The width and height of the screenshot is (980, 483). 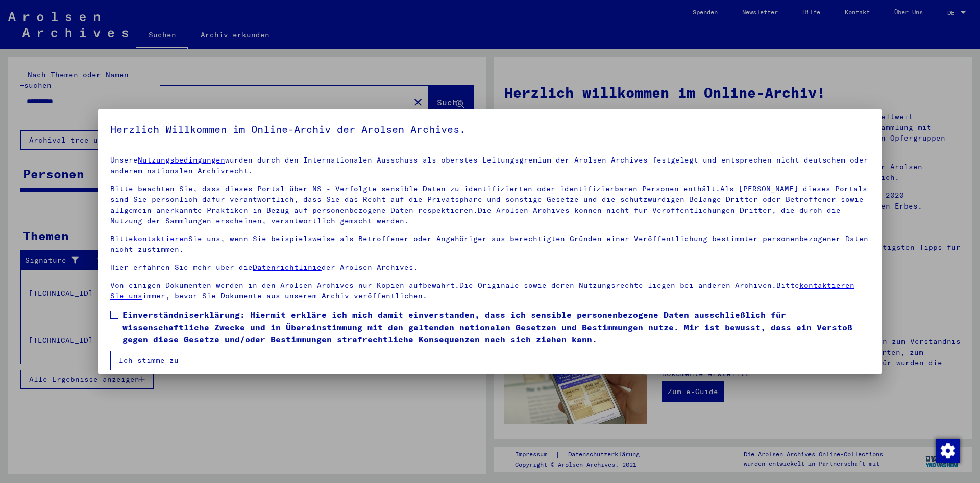 I want to click on p: Unsere wurden durch den Internationalen Ausschuss als oberstes Leitungsgremium der Arolsen Archiv..., so click(x=490, y=165).